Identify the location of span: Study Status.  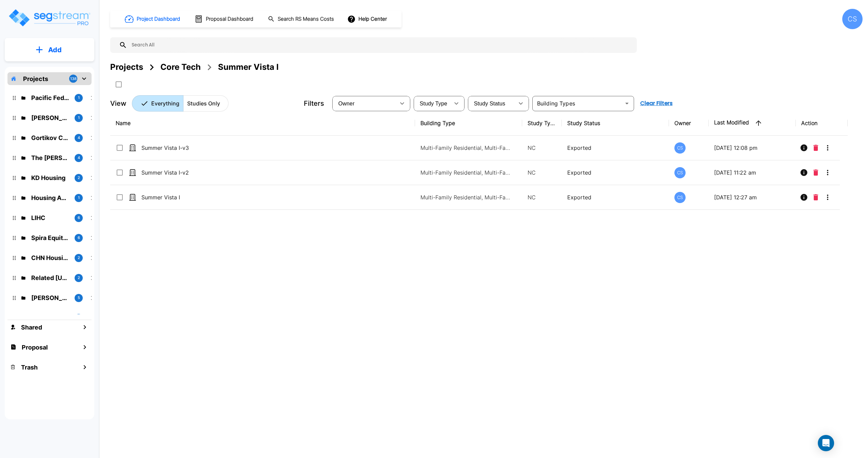
(490, 103).